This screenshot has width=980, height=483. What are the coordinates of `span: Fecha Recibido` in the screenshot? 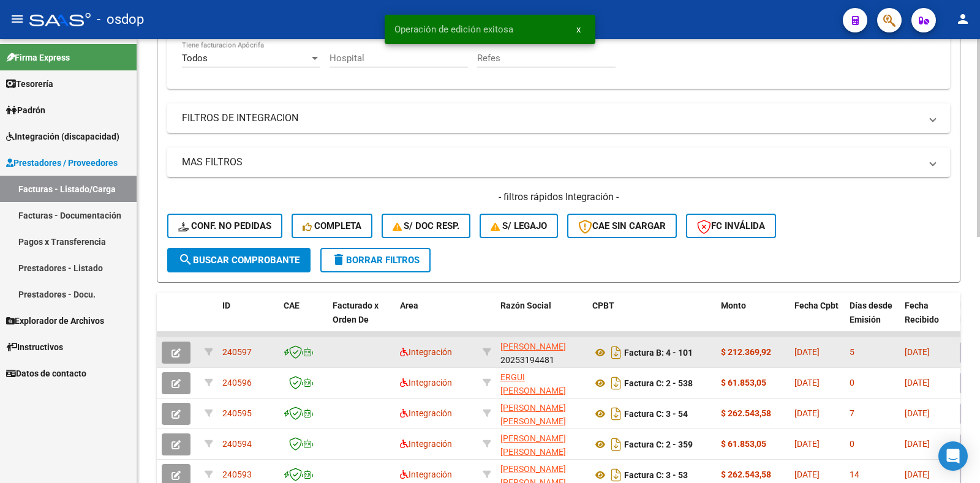 It's located at (922, 312).